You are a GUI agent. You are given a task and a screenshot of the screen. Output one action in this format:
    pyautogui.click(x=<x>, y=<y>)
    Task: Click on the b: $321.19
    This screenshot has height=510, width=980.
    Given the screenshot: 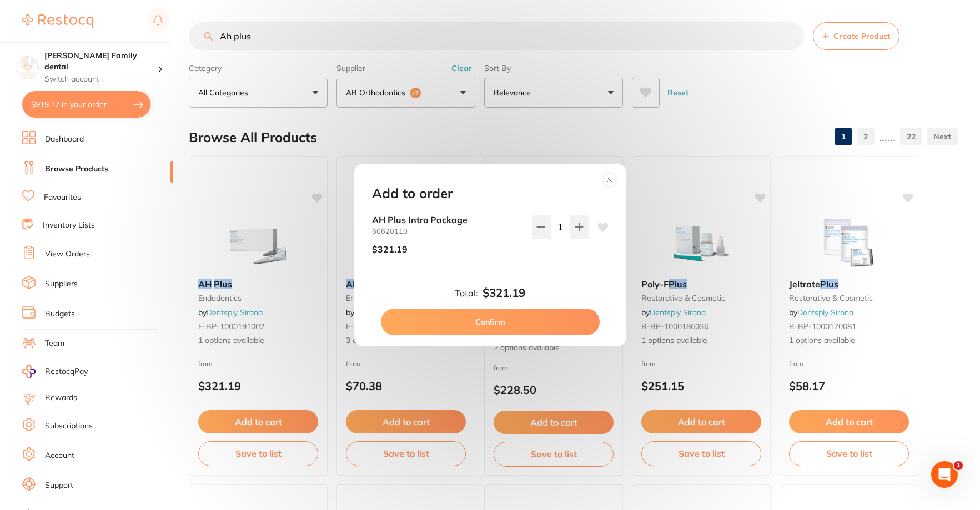 What is the action you would take?
    pyautogui.click(x=504, y=293)
    